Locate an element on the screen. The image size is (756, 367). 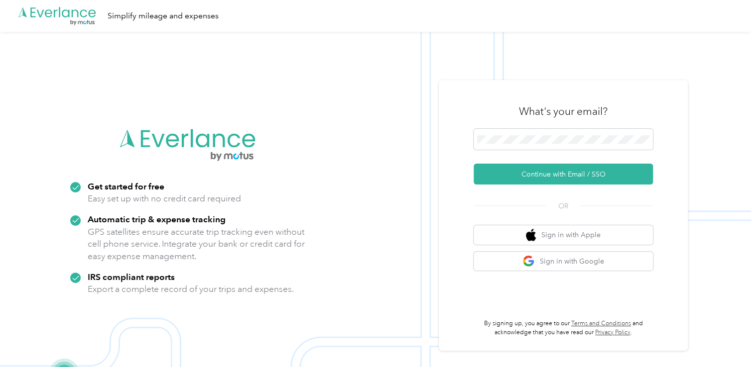
strong: Get started for free is located at coordinates (126, 186).